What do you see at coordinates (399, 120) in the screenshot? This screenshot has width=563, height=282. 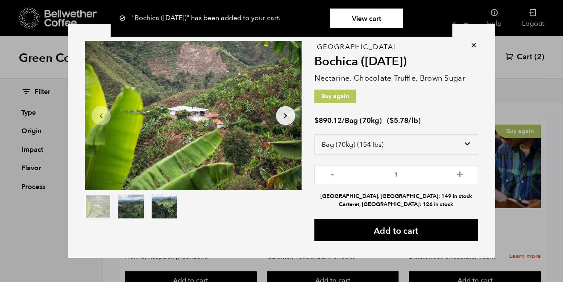 I see `bdi: 5.78` at bounding box center [399, 120].